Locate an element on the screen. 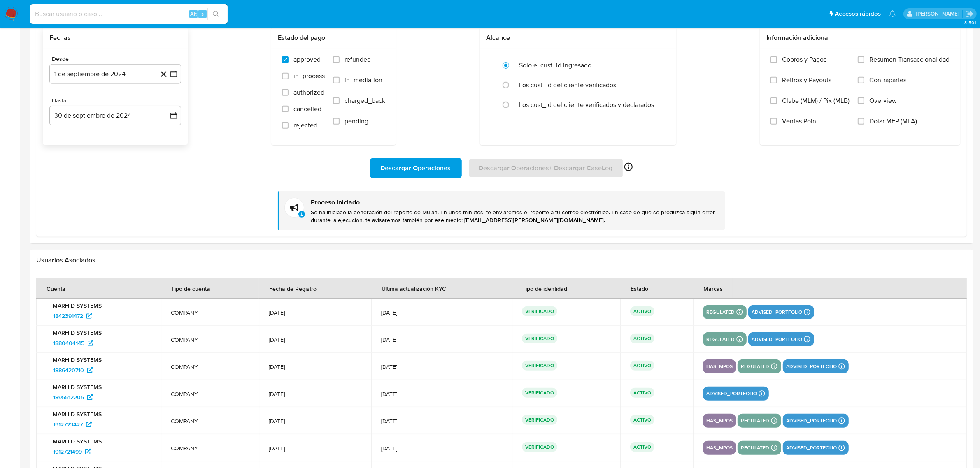  a: Salir is located at coordinates (969, 13).